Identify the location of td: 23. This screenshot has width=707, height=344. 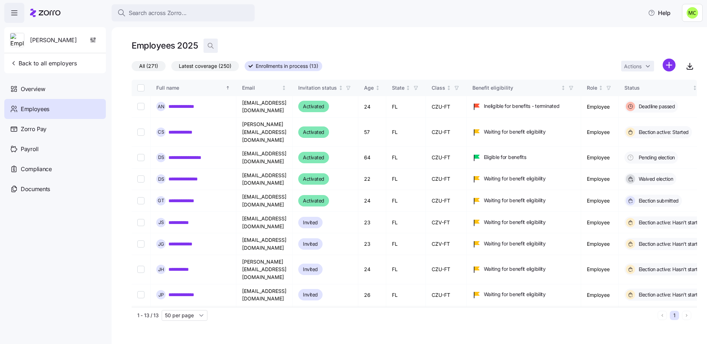
(372, 244).